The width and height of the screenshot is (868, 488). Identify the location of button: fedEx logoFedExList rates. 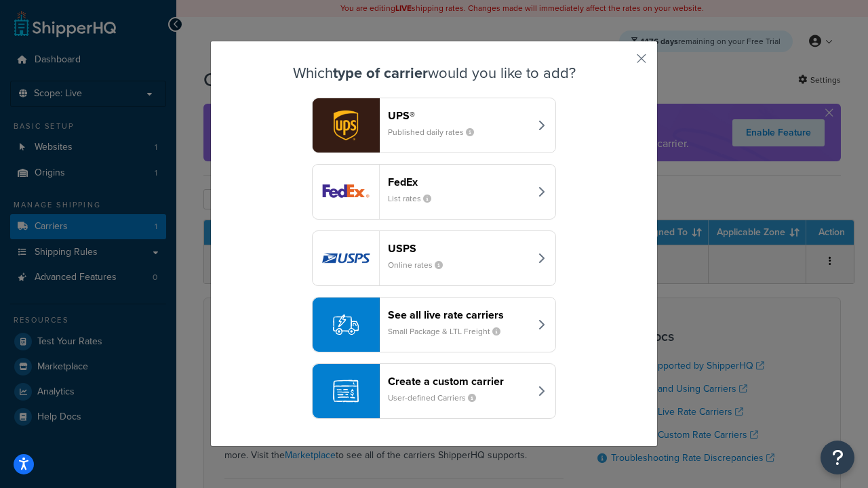
(434, 192).